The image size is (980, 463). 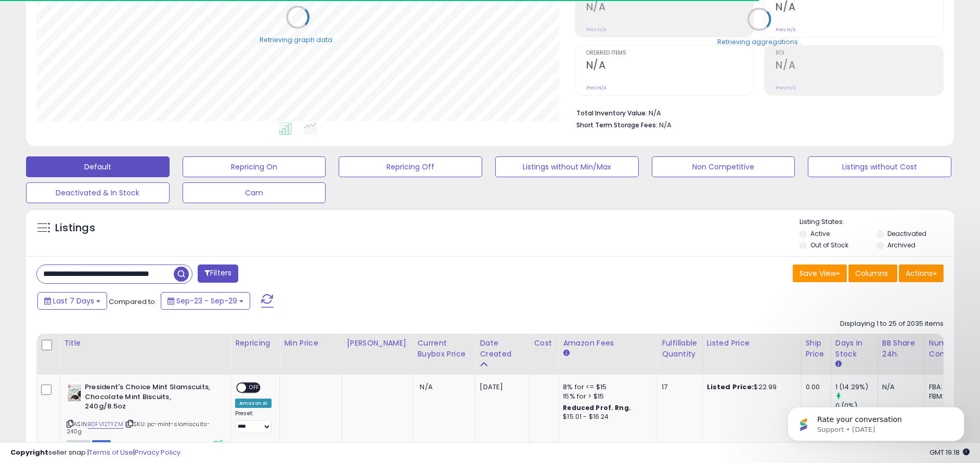 What do you see at coordinates (411, 167) in the screenshot?
I see `button: Repricing Off` at bounding box center [411, 167].